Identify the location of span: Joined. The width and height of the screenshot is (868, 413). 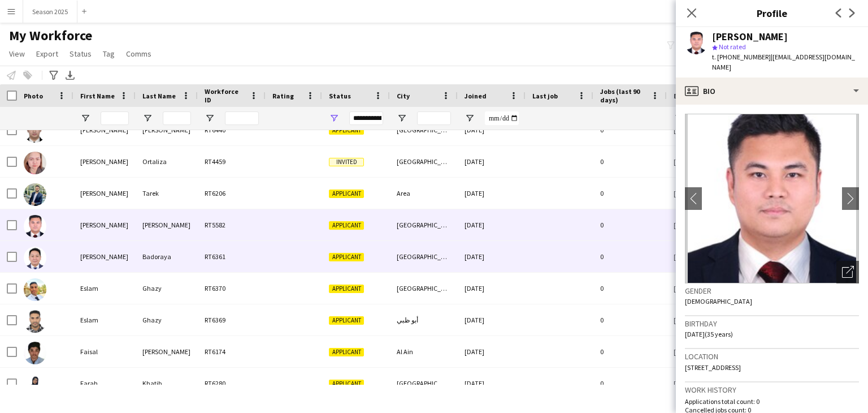
(475, 95).